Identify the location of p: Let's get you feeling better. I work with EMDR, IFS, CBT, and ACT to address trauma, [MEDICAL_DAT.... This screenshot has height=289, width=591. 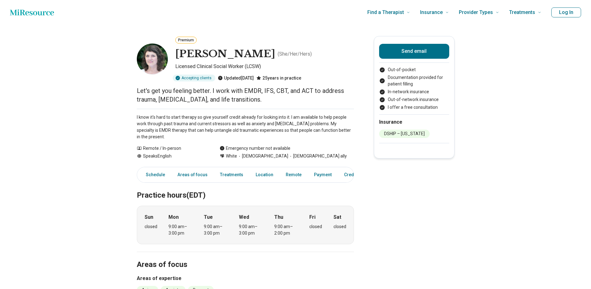
(245, 95).